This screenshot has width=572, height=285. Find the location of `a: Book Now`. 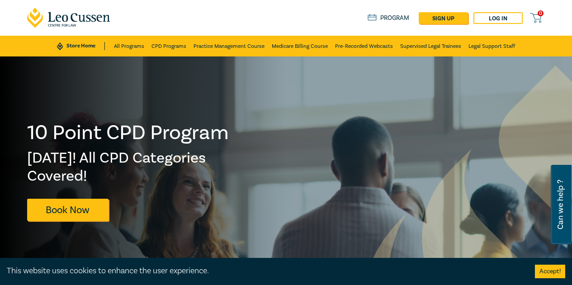

a: Book Now is located at coordinates (68, 210).